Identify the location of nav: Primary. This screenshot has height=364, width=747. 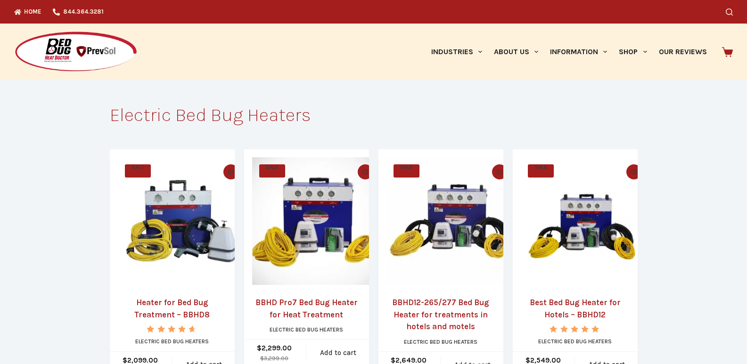
(569, 52).